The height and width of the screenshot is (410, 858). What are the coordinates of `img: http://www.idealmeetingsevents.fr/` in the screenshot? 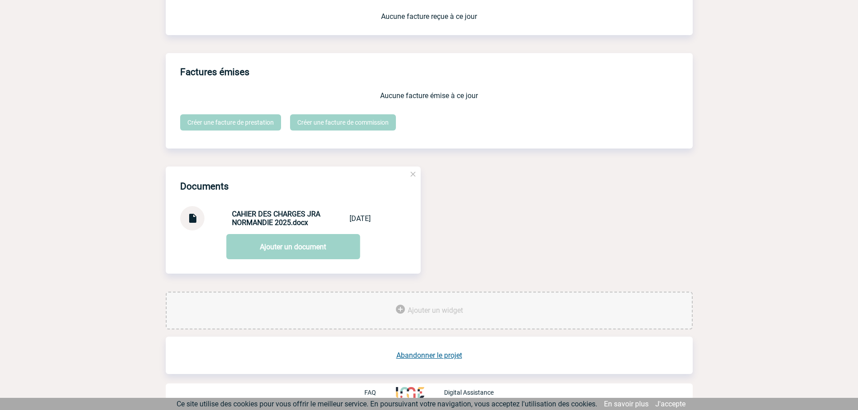 It's located at (410, 393).